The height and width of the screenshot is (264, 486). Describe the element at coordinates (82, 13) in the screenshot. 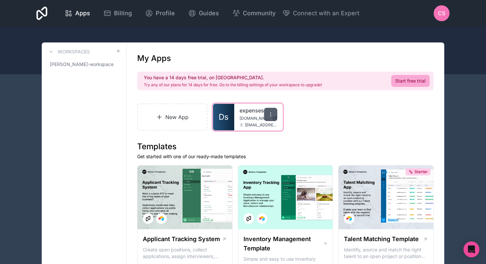

I see `span: Apps` at that location.